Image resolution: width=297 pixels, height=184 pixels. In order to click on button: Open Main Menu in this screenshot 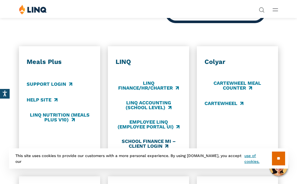, I will do `click(275, 10)`.